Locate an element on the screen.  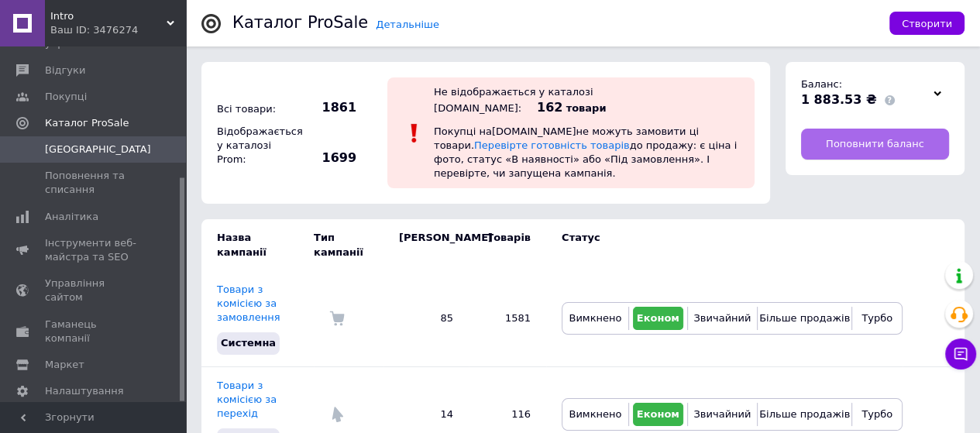
td: Назва кампанії is located at coordinates (257, 245).